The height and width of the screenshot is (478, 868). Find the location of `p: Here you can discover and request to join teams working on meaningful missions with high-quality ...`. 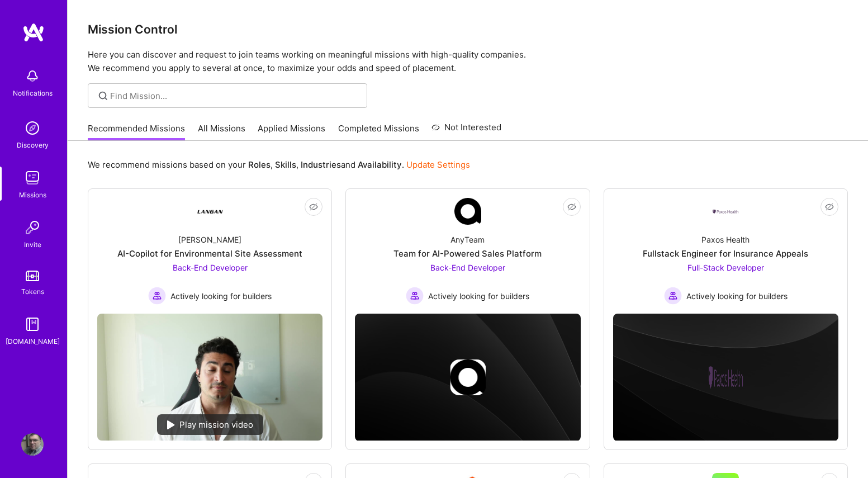

p: Here you can discover and request to join teams working on meaningful missions with high-quality ... is located at coordinates (467, 61).